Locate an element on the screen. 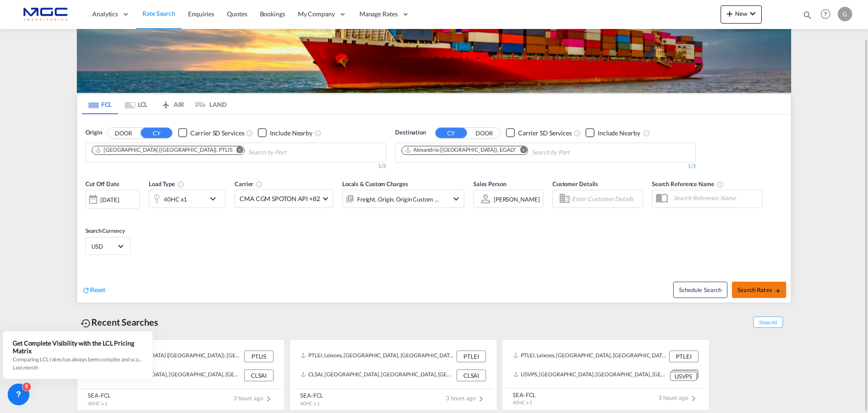  div: 1/3 is located at coordinates (546, 166).